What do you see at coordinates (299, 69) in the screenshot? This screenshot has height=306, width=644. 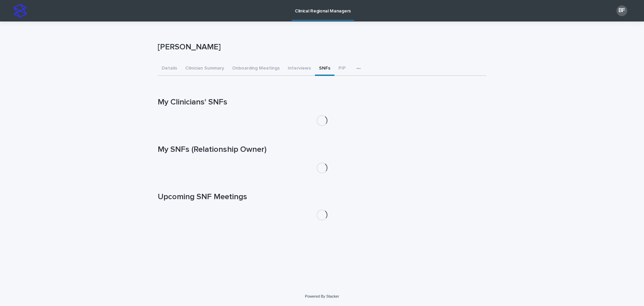 I see `button: Interviews` at bounding box center [299, 69].